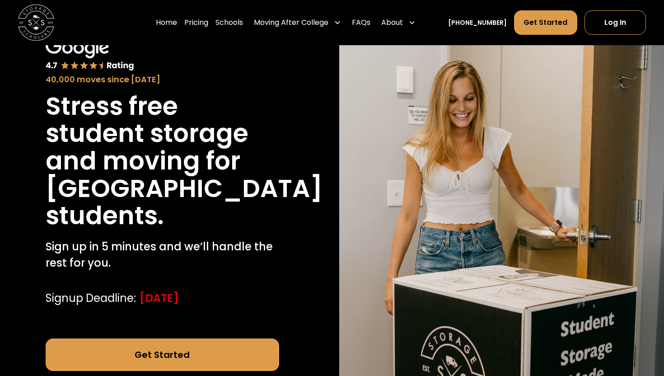 This screenshot has width=664, height=376. I want to click on h1: students., so click(104, 215).